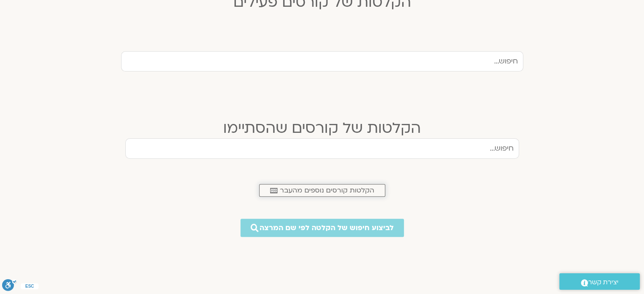 This screenshot has width=644, height=294. Describe the element at coordinates (603, 282) in the screenshot. I see `span: יצירת קשר` at that location.